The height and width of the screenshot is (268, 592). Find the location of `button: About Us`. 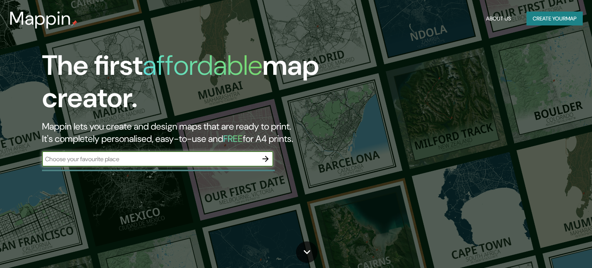

button: About Us is located at coordinates (498, 19).